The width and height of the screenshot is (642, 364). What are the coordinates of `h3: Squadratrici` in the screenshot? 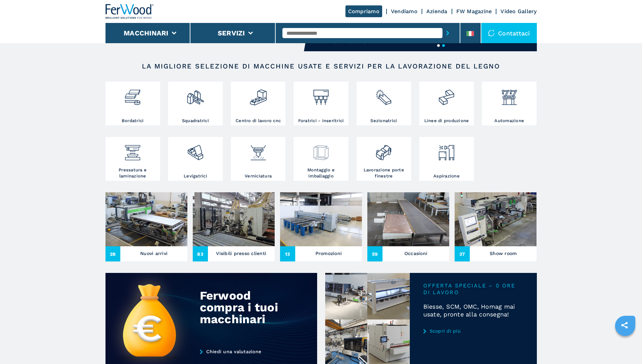 It's located at (196, 120).